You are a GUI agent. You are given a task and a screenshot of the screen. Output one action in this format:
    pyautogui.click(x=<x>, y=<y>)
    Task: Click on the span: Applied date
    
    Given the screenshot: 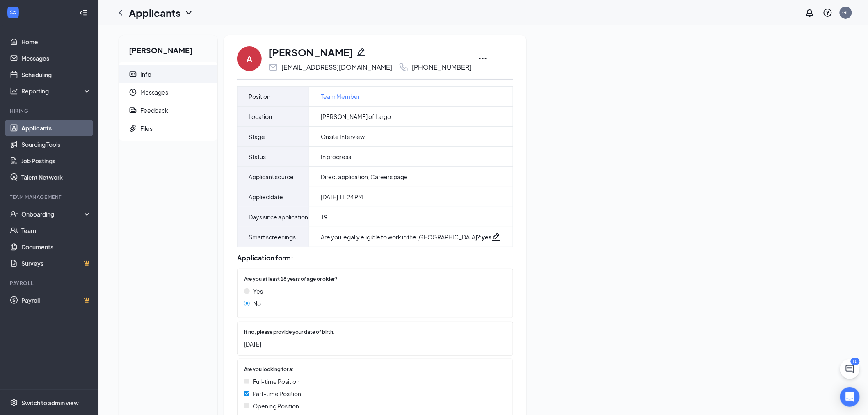 What is the action you would take?
    pyautogui.click(x=265, y=196)
    